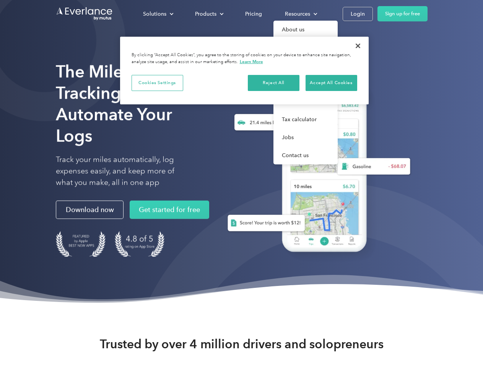 Image resolution: width=483 pixels, height=367 pixels. What do you see at coordinates (254, 14) in the screenshot?
I see `div: Pricing` at bounding box center [254, 14].